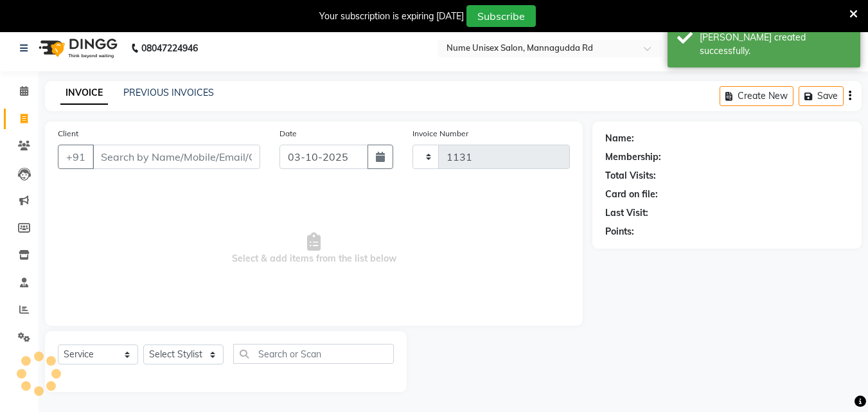 The height and width of the screenshot is (412, 868). I want to click on label: Invoice Number, so click(440, 133).